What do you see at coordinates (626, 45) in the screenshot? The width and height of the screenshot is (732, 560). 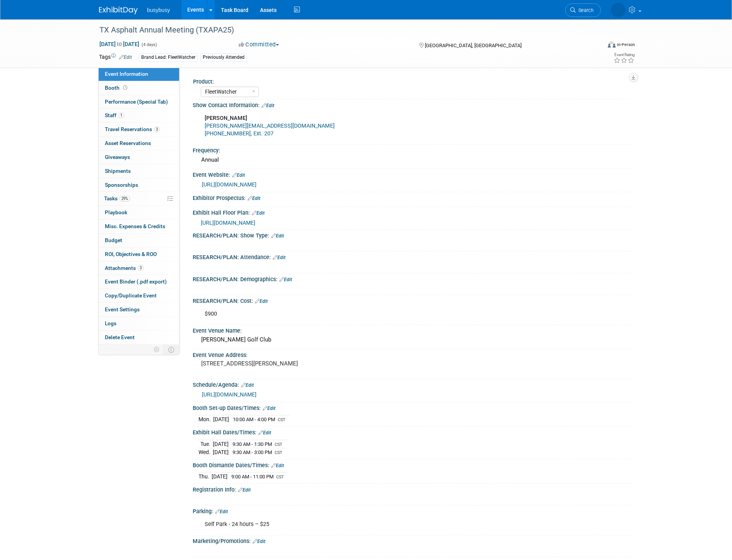 I see `div: In-Person` at bounding box center [626, 45].